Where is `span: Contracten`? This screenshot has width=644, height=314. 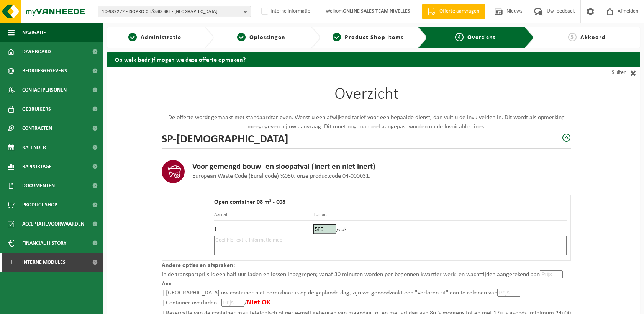
span: Contracten is located at coordinates (37, 128).